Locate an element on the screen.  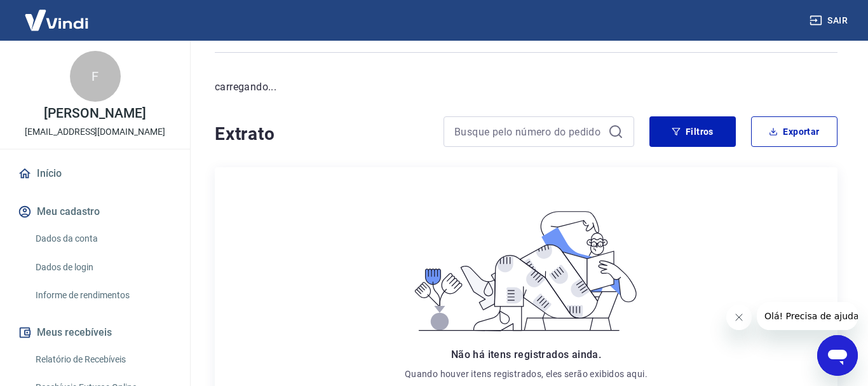
p: Quando houver itens registrados, eles serão exibidos aqui. is located at coordinates (526, 374).